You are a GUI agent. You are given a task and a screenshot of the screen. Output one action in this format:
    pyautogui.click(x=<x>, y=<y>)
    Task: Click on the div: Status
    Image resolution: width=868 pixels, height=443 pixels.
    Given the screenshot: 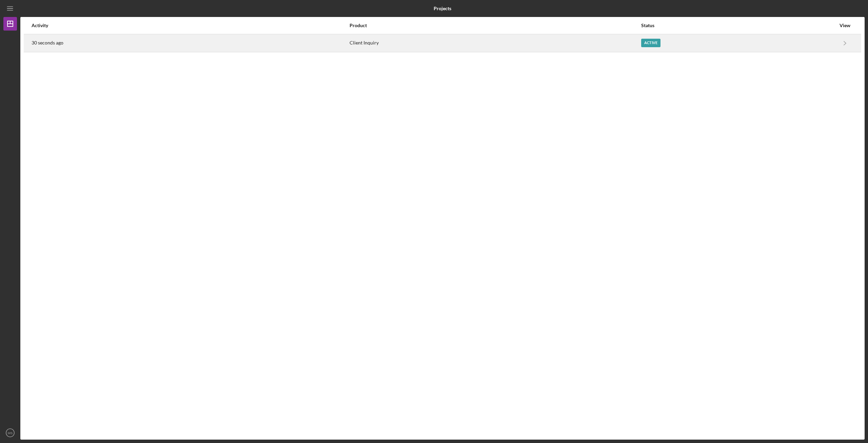 What is the action you would take?
    pyautogui.click(x=738, y=25)
    